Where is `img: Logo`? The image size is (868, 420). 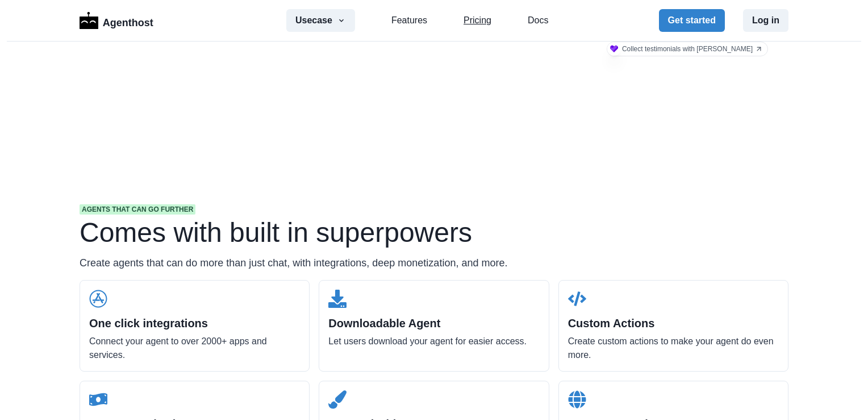
img: Logo is located at coordinates (88, 21).